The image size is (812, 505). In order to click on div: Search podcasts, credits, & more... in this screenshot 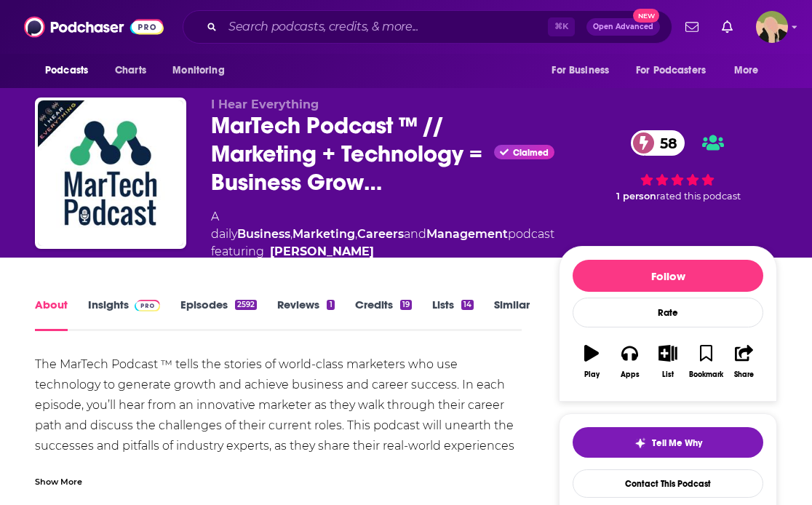, I will do `click(427, 27)`.